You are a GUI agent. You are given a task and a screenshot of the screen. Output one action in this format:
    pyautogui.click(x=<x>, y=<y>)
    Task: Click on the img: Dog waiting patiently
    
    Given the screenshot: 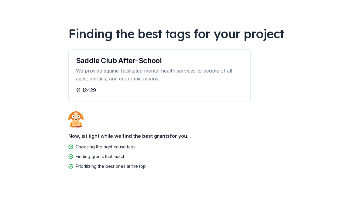 What is the action you would take?
    pyautogui.click(x=76, y=119)
    